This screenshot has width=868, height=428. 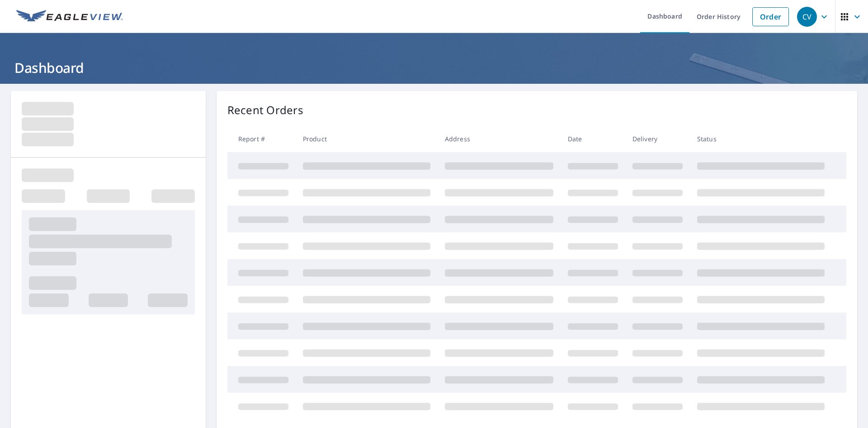 What do you see at coordinates (367, 139) in the screenshot?
I see `th: Product` at bounding box center [367, 139].